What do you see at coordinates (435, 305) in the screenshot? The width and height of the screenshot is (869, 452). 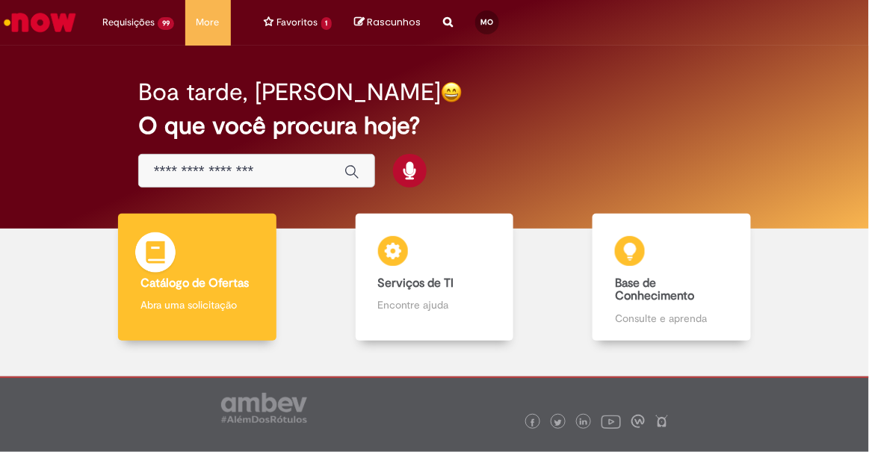 I see `p: Encontre ajuda` at bounding box center [435, 305].